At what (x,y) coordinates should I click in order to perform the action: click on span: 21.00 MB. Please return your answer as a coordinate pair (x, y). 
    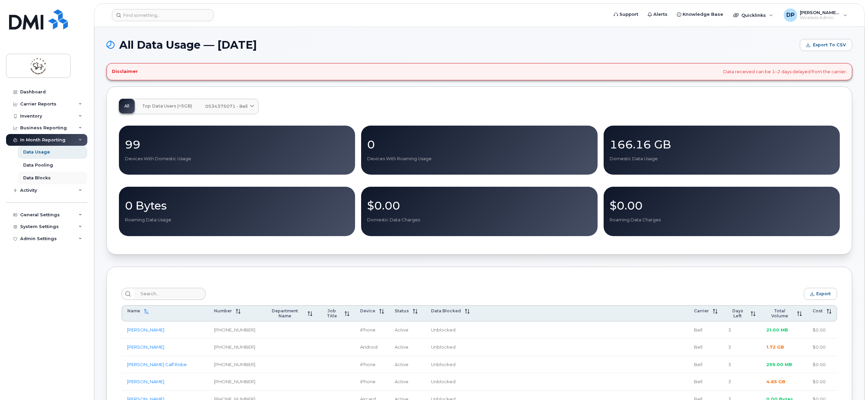
    Looking at the image, I should click on (778, 330).